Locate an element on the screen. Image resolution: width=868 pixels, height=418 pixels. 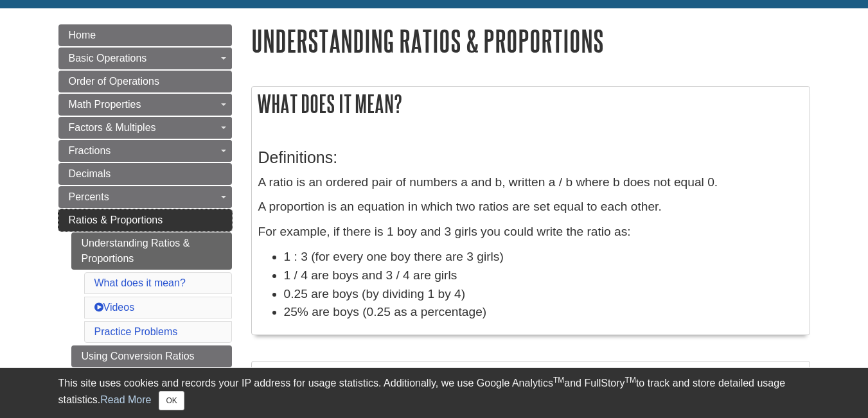
a: Order of Operations is located at coordinates (145, 81).